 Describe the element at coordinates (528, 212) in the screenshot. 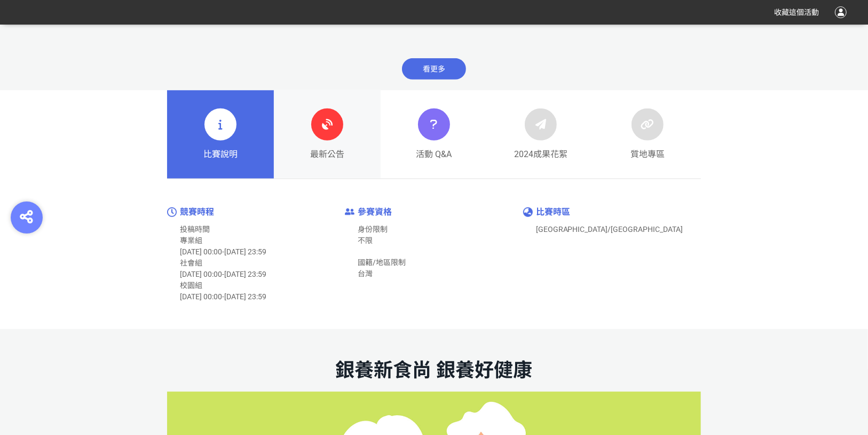

I see `img: icon-timezone.9e564b4.png` at that location.